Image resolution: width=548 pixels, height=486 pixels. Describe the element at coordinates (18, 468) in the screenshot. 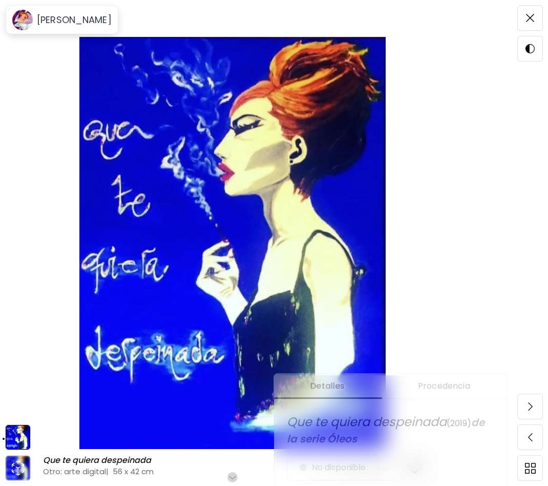

I see `div: animation` at that location.